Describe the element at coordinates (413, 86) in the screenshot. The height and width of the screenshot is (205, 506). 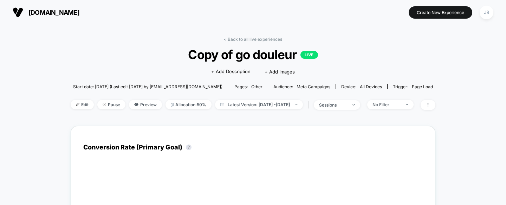
I see `div: Trigger:` at that location.